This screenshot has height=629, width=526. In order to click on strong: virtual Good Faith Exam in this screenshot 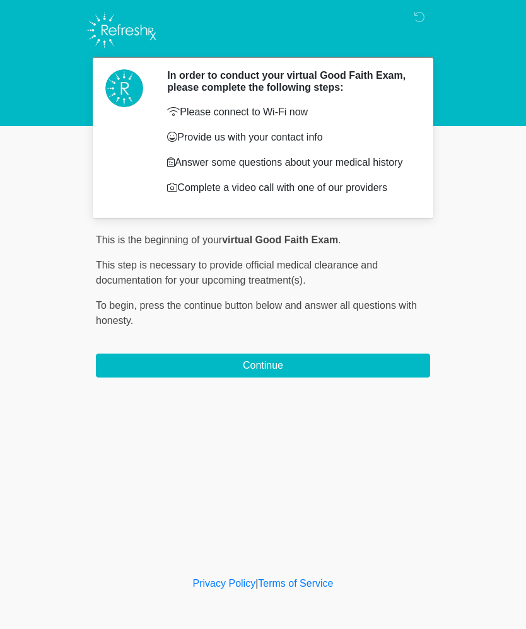, I will do `click(280, 239)`.